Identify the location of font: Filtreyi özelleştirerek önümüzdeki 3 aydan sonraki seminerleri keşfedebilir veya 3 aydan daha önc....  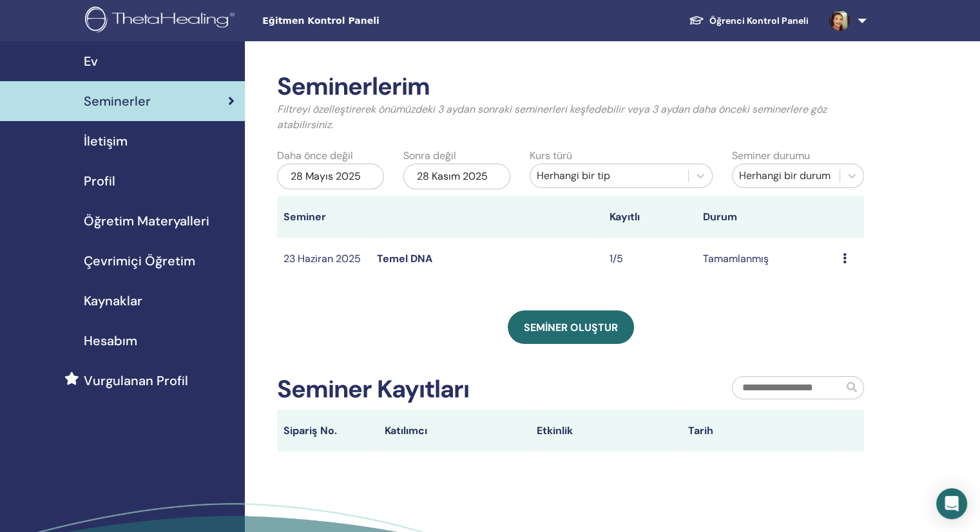
(552, 116).